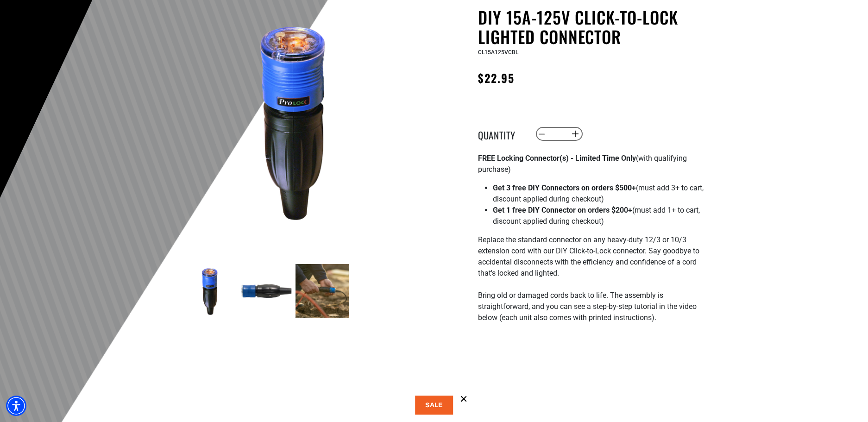 Image resolution: width=868 pixels, height=422 pixels. Describe the element at coordinates (596, 216) in the screenshot. I see `span: (must add 1+ to cart, discount applied during checkout)` at that location.